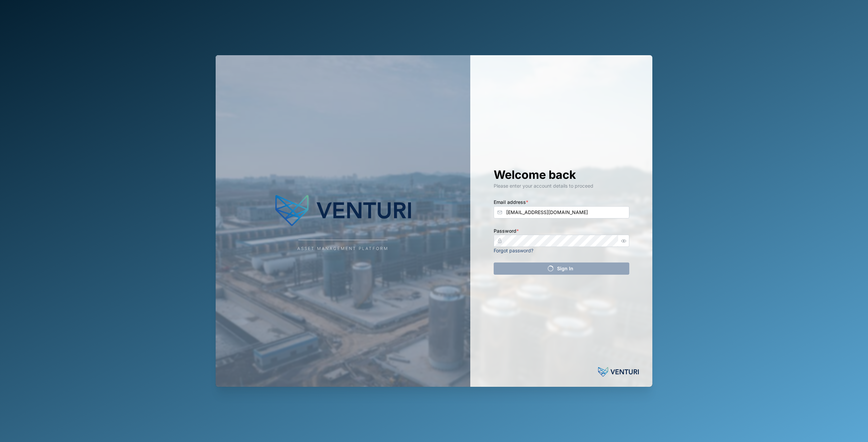 The height and width of the screenshot is (442, 868). Describe the element at coordinates (619, 372) in the screenshot. I see `img: Powered by: Venturi` at that location.